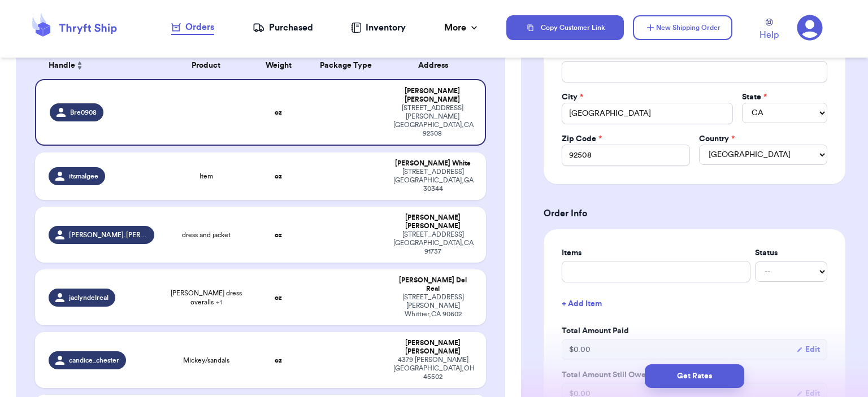 The height and width of the screenshot is (397, 868). Describe the element at coordinates (62, 66) in the screenshot. I see `span: Handle` at that location.